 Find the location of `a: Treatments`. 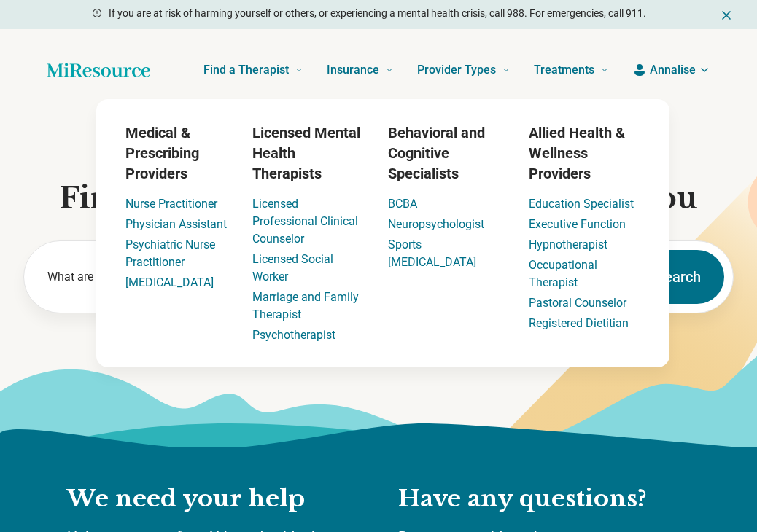

a: Treatments is located at coordinates (571, 70).